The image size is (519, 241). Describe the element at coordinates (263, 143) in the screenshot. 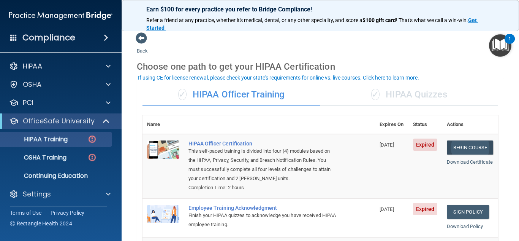

I see `div: HIPAA Officer Certification` at that location.